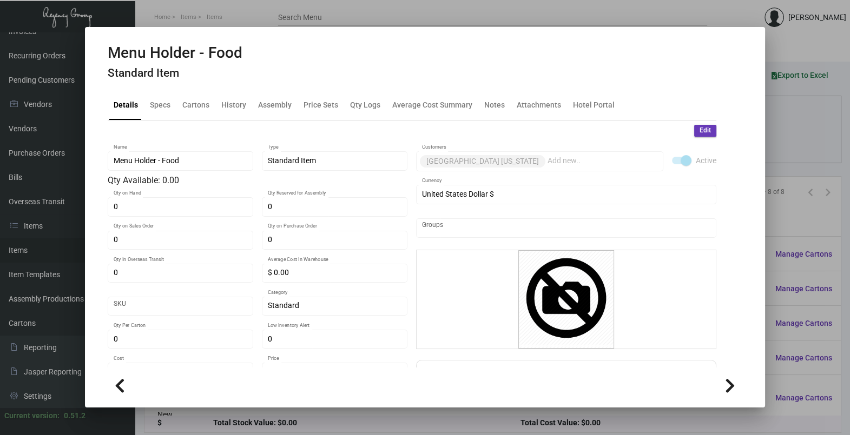 Image resolution: width=850 pixels, height=435 pixels. I want to click on div: Assembly, so click(275, 105).